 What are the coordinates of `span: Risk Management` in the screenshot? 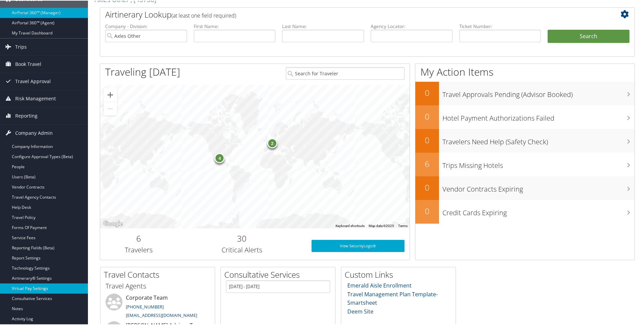 It's located at (36, 98).